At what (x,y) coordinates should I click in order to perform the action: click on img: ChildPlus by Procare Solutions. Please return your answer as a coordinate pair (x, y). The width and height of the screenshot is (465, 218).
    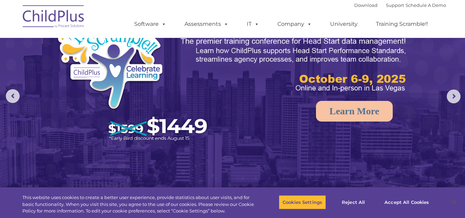
    Looking at the image, I should click on (54, 18).